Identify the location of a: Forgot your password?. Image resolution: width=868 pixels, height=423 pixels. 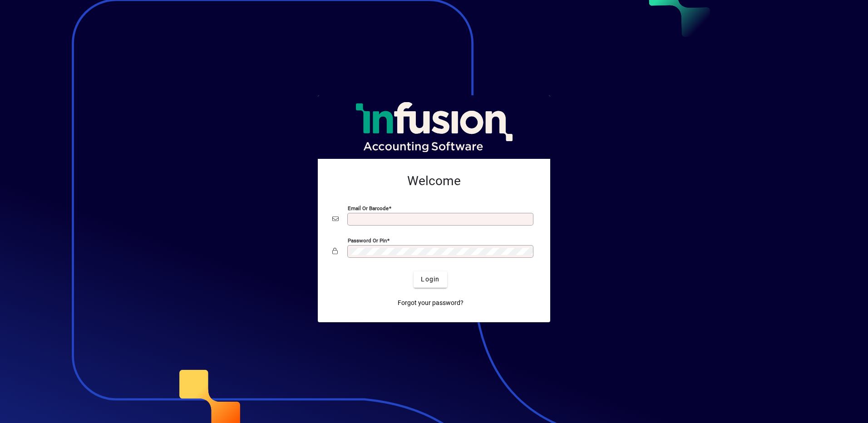
(430, 303).